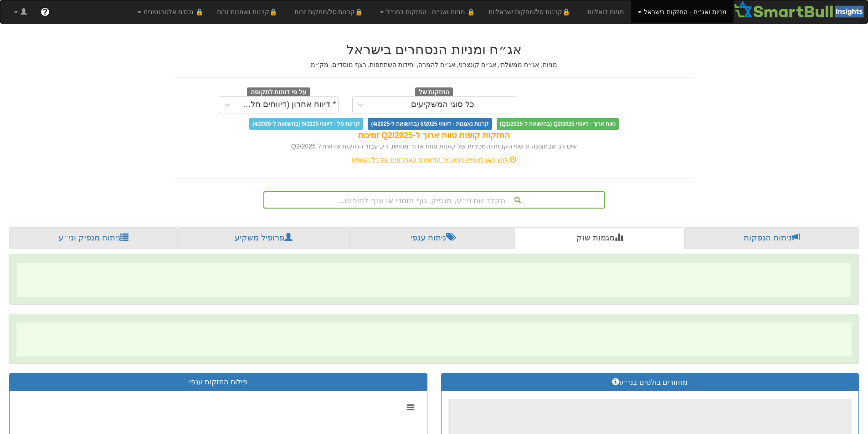 The height and width of the screenshot is (434, 868). I want to click on a: 🔒 מניות ואג״ח - החזקות בחו״ל, so click(427, 12).